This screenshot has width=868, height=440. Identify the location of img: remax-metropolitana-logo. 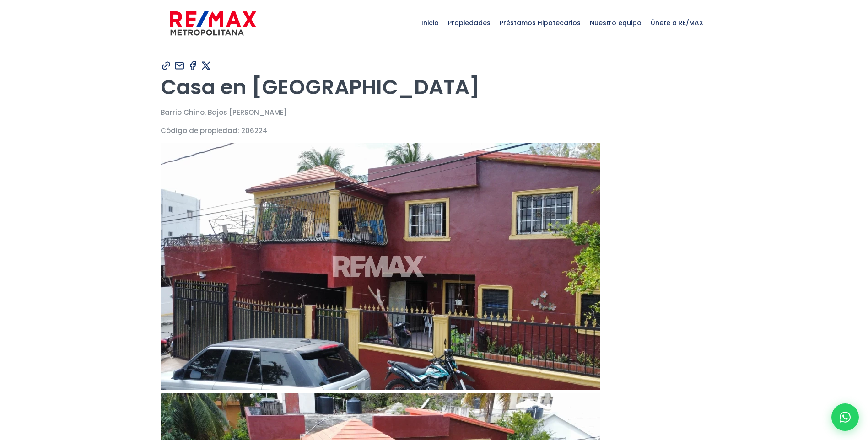
(212, 23).